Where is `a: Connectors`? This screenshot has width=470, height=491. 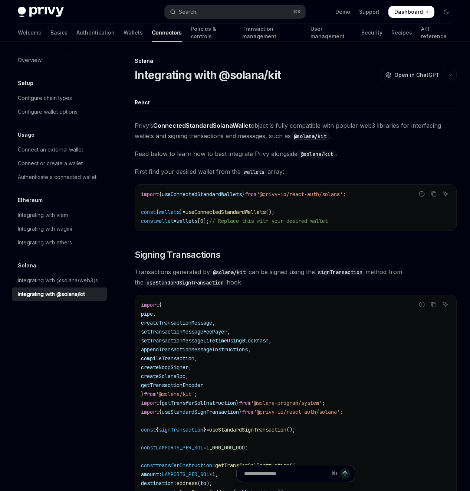 a: Connectors is located at coordinates (167, 33).